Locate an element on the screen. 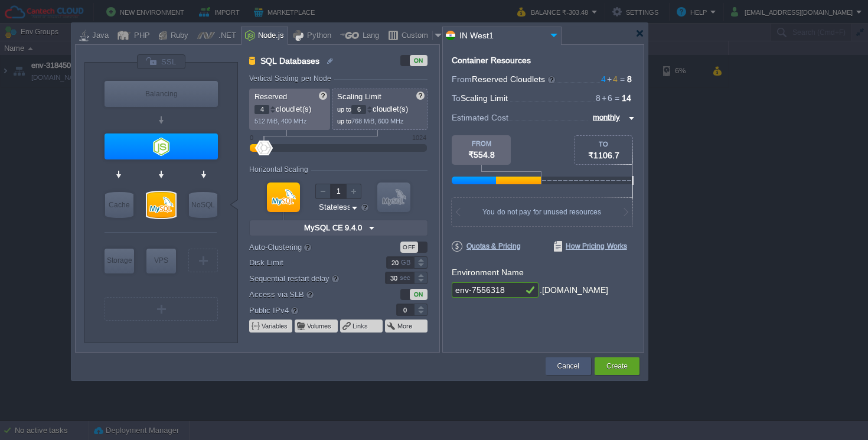 The height and width of the screenshot is (440, 868). div: Custom is located at coordinates (415, 36).